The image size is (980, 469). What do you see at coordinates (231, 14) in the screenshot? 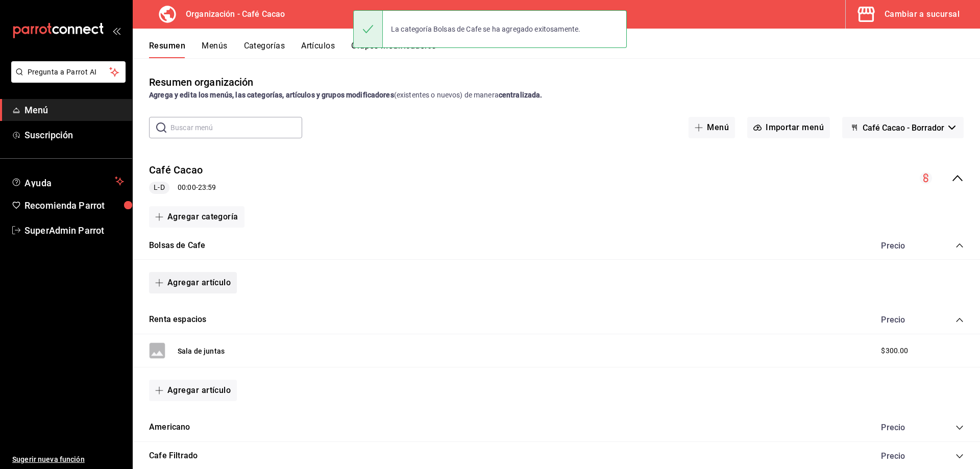
I see `h3: Organización - Café Cacao` at bounding box center [231, 14].